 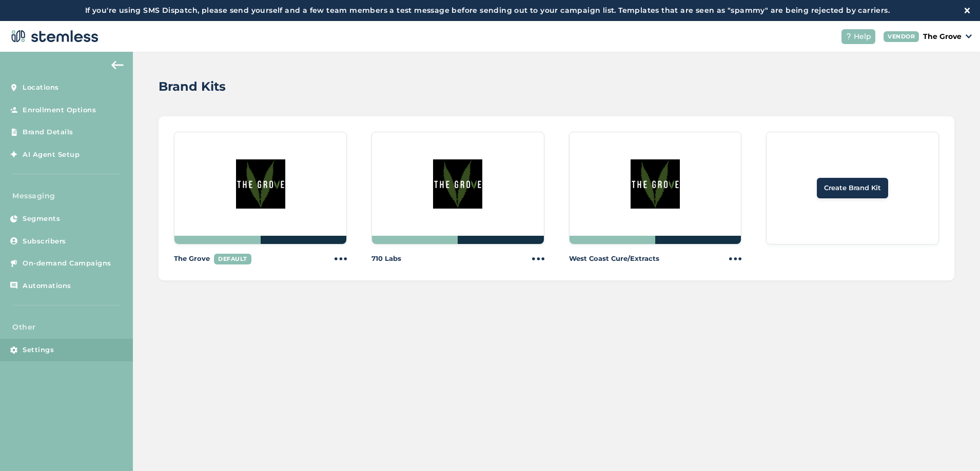 What do you see at coordinates (51, 155) in the screenshot?
I see `span: AI Agent Setup` at bounding box center [51, 155].